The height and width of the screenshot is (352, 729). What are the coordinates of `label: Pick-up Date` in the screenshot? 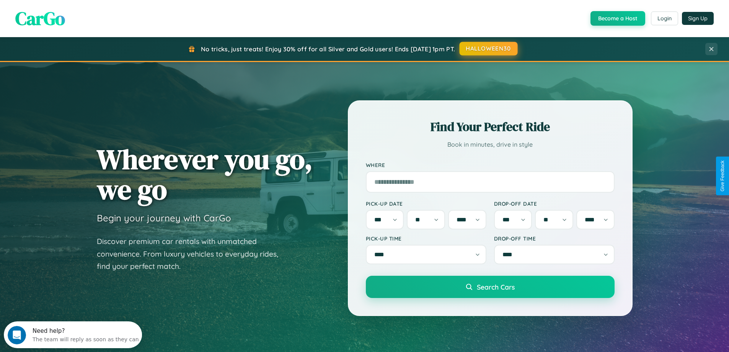 It's located at (426, 203).